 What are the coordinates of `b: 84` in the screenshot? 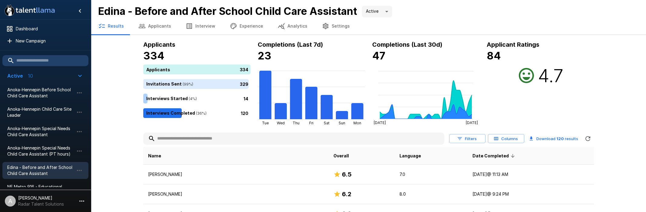 It's located at (494, 55).